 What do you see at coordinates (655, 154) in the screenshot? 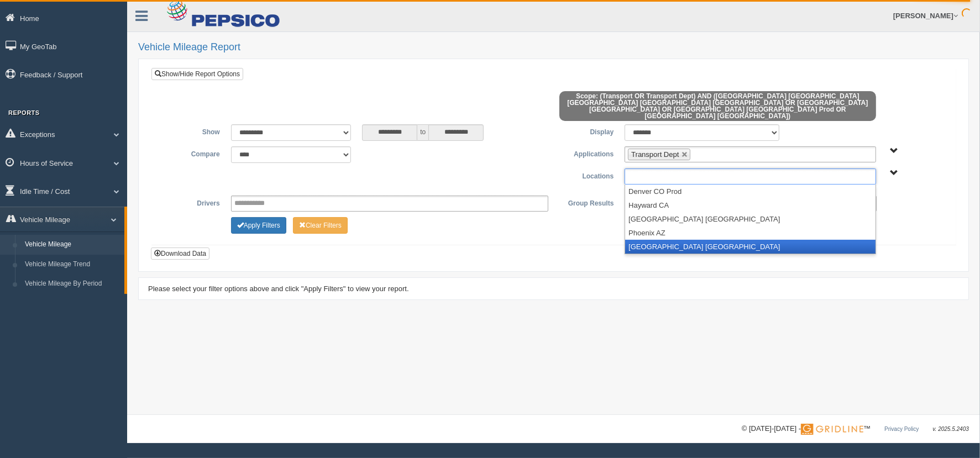
I see `span: Transport Dept` at bounding box center [655, 154].